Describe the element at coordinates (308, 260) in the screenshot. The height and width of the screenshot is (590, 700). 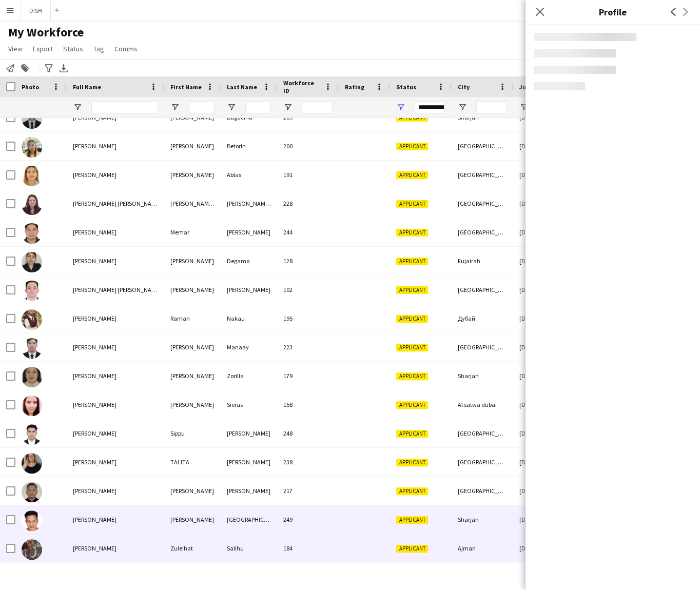
I see `div: 128` at that location.